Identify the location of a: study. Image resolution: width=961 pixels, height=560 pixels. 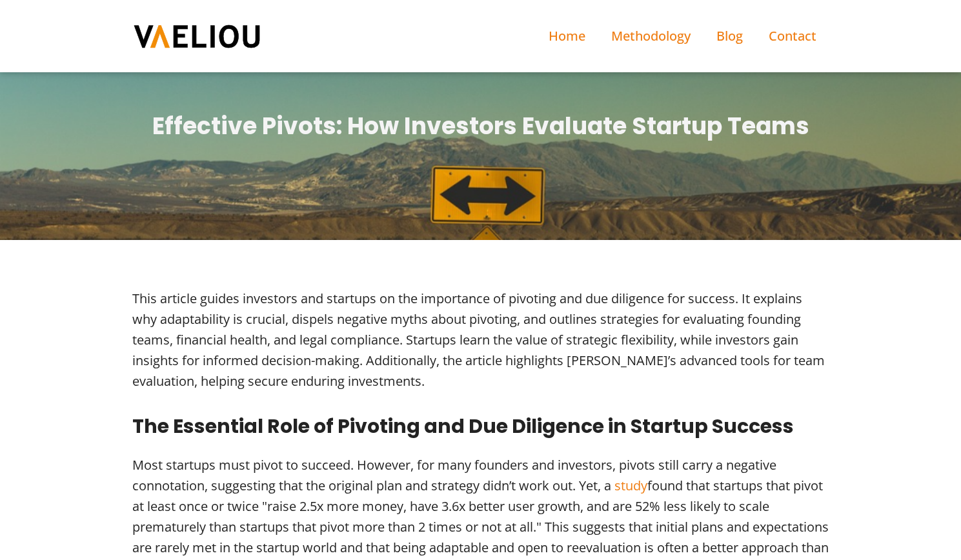
(629, 485).